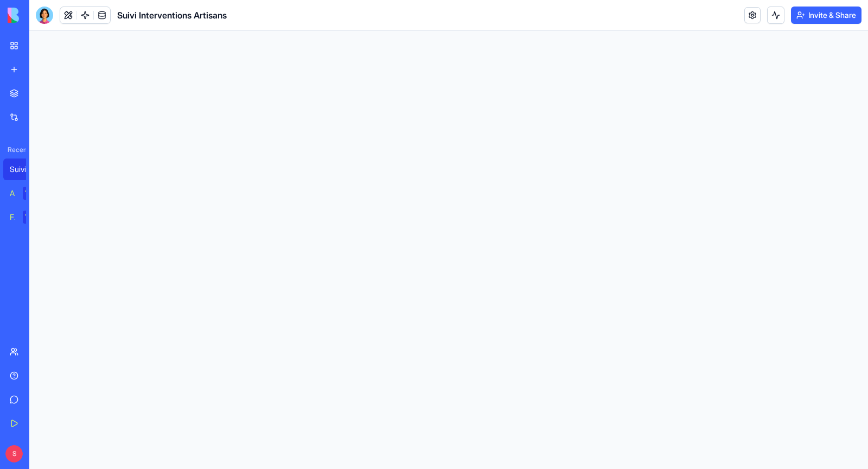 The image size is (868, 469). Describe the element at coordinates (12, 217) in the screenshot. I see `div: Feedback Form` at that location.